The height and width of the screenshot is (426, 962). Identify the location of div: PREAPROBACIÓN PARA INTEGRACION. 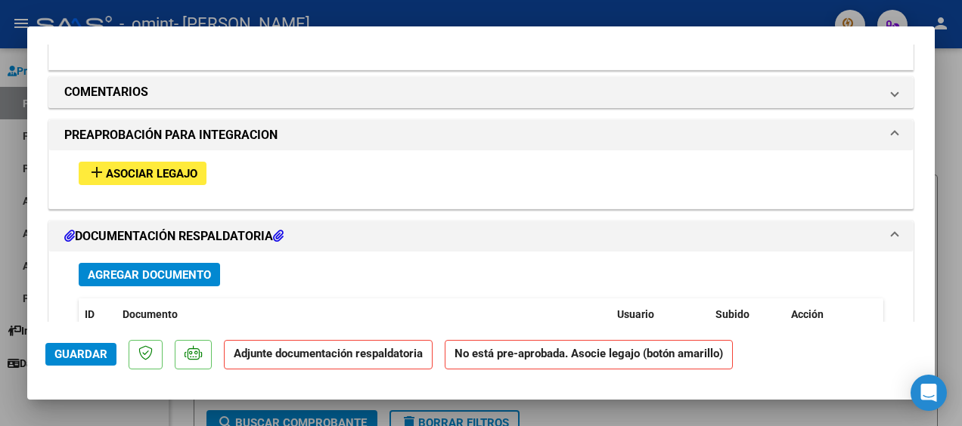
(481, 179).